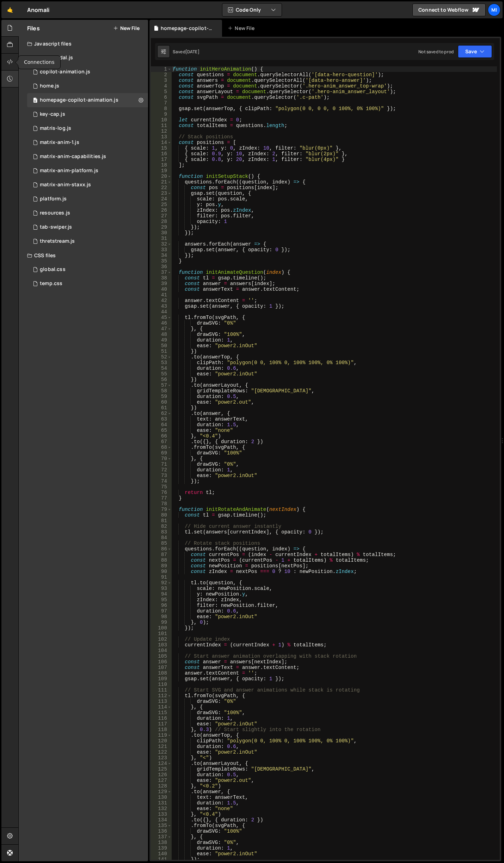 The width and height of the screenshot is (504, 863). I want to click on div: 112, so click(161, 696).